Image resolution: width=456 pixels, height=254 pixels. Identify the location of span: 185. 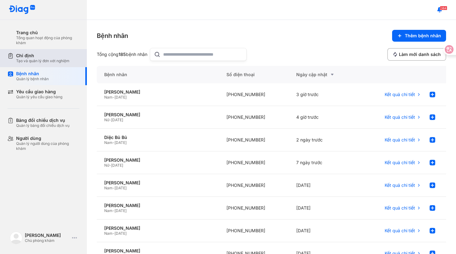
(122, 54).